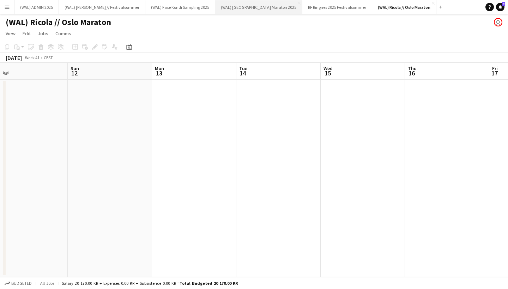 The image size is (508, 289). What do you see at coordinates (149, 283) in the screenshot?
I see `div: Salary 20 170.00 KR + Expenses 0.00 KR + Subsistence 0.00 KR =` at bounding box center [149, 283].